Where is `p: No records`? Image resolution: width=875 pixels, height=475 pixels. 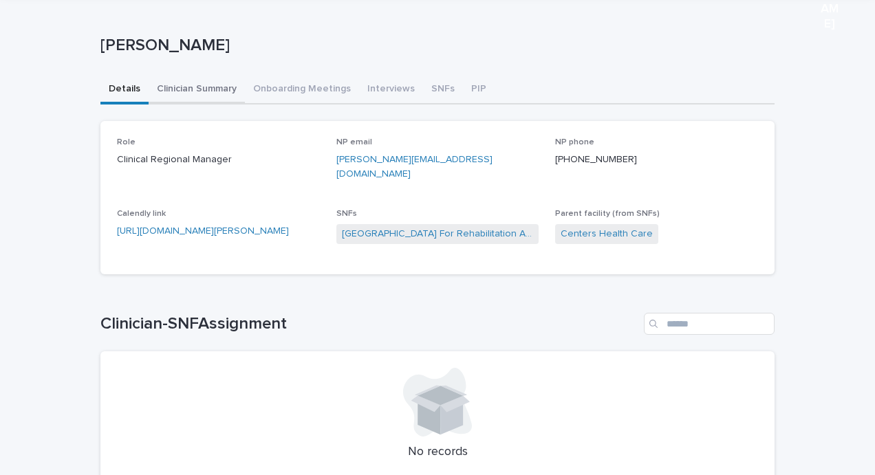
p: No records is located at coordinates (437, 452).